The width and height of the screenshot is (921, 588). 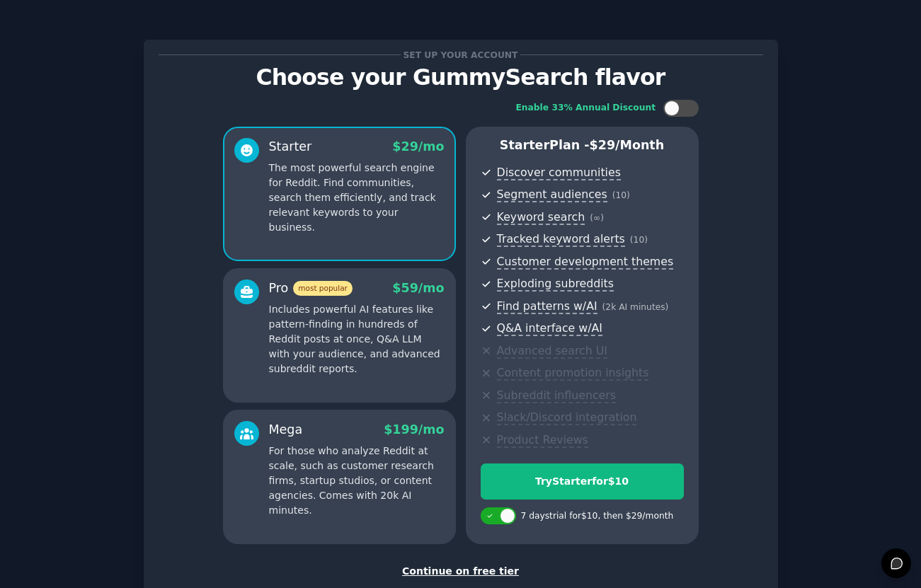 What do you see at coordinates (552, 194) in the screenshot?
I see `span: Segment audiences` at bounding box center [552, 194].